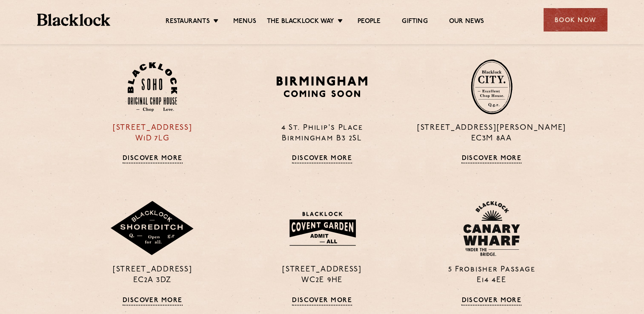  I want to click on img: City-stamp-default.svg, so click(492, 87).